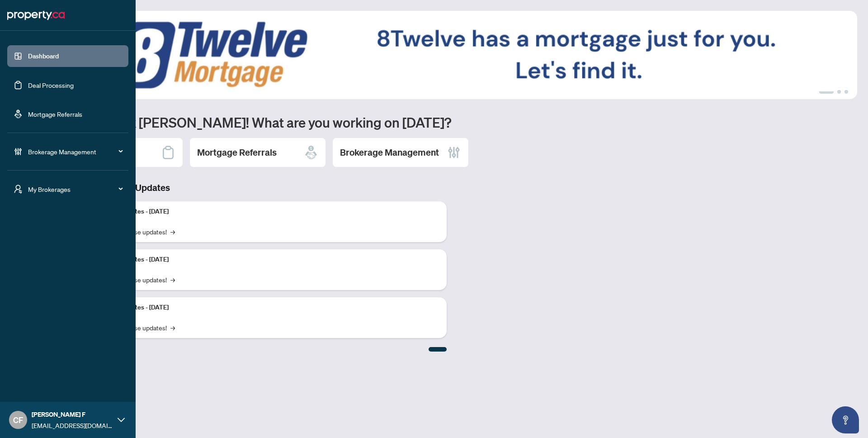 Image resolution: width=868 pixels, height=438 pixels. I want to click on button: 3, so click(847, 91).